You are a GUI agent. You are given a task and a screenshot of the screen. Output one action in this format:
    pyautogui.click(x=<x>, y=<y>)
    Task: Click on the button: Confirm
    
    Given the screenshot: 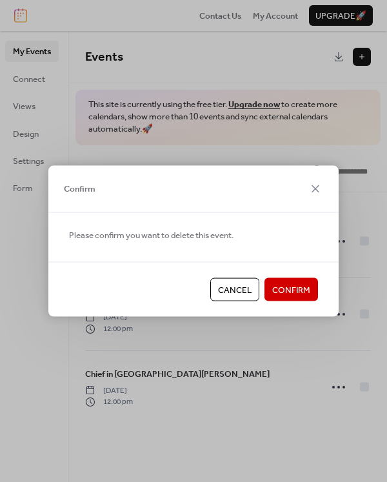 What is the action you would take?
    pyautogui.click(x=291, y=290)
    